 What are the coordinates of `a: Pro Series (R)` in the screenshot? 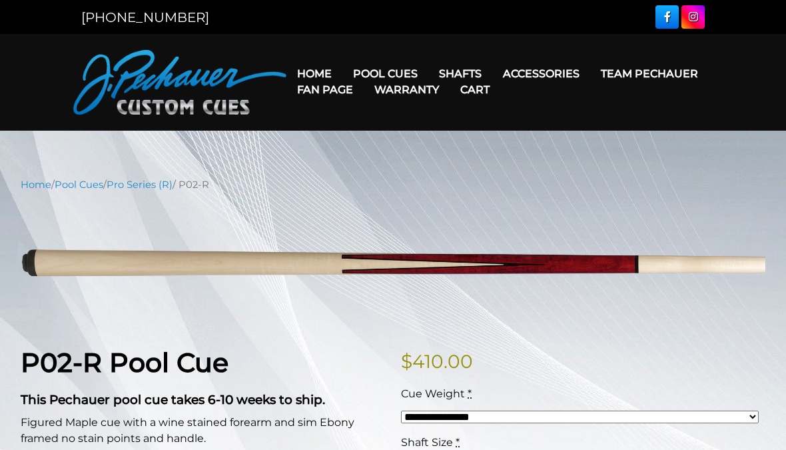 It's located at (139, 185).